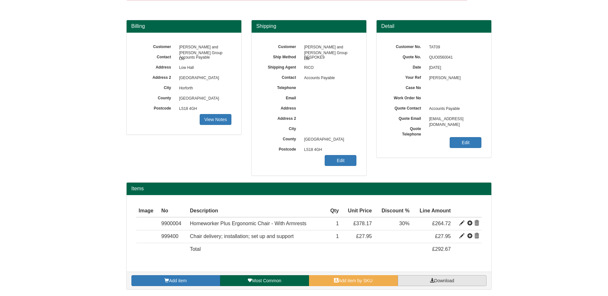 The height and width of the screenshot is (296, 608). Describe the element at coordinates (329, 68) in the screenshot. I see `span: RICO` at that location.